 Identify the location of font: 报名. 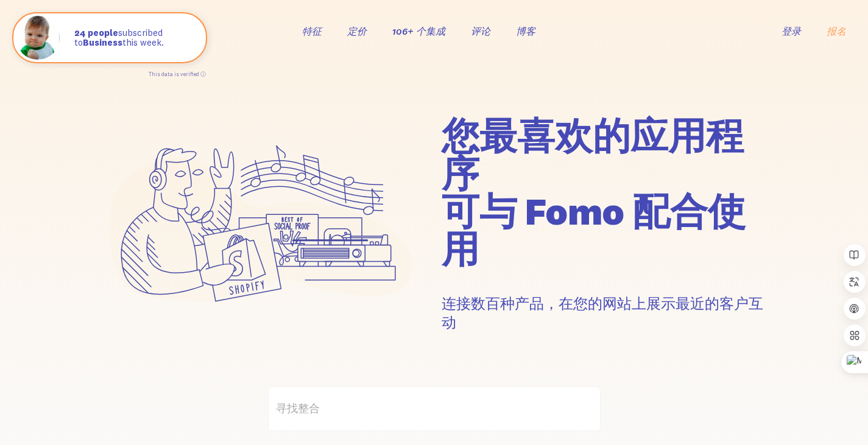
(836, 31).